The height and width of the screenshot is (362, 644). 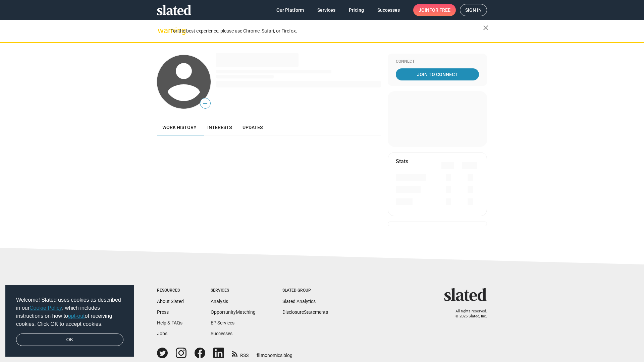 What do you see at coordinates (219, 127) in the screenshot?
I see `span: Interests` at bounding box center [219, 127].